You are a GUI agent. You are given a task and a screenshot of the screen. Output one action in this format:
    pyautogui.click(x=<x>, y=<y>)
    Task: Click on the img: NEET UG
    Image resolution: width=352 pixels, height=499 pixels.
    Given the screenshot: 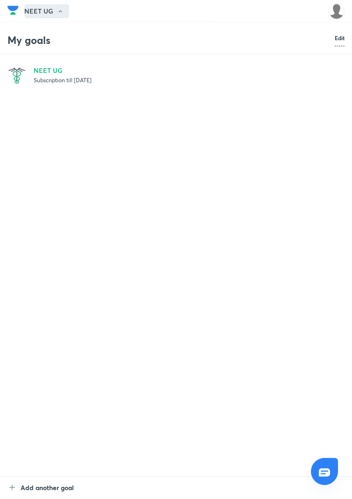 What is the action you would take?
    pyautogui.click(x=17, y=75)
    